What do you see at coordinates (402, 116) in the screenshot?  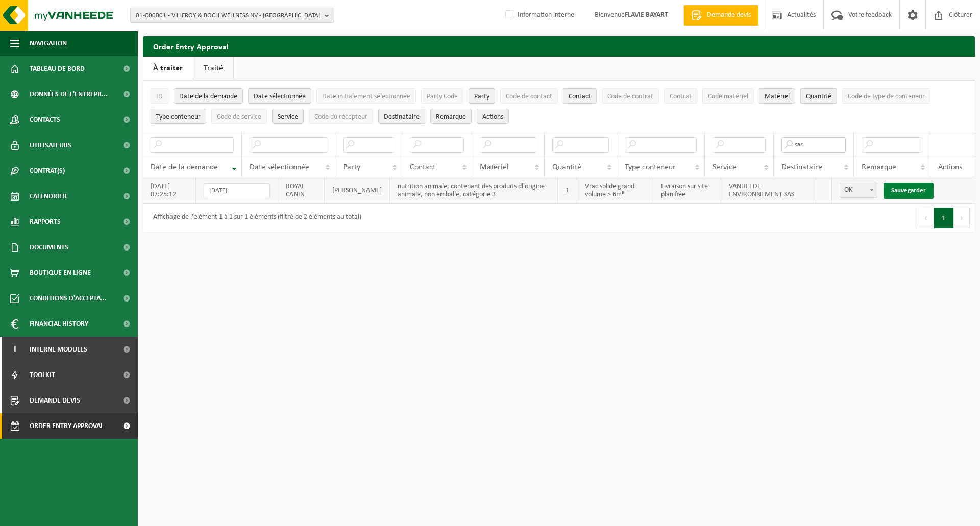 I see `button: DestinataireDestinataire : Activate to sort` at bounding box center [402, 116].